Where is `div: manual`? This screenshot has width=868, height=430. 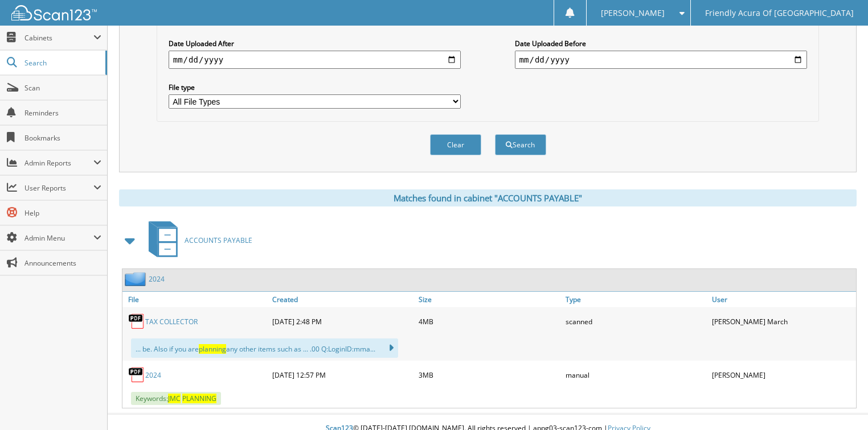
div: manual is located at coordinates (636, 375).